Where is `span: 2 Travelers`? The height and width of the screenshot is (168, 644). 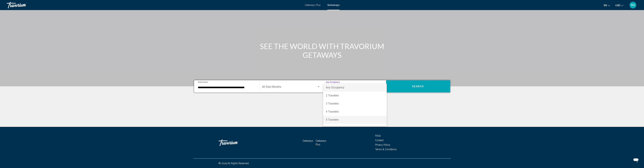
span: 2 Travelers is located at coordinates (355, 96).